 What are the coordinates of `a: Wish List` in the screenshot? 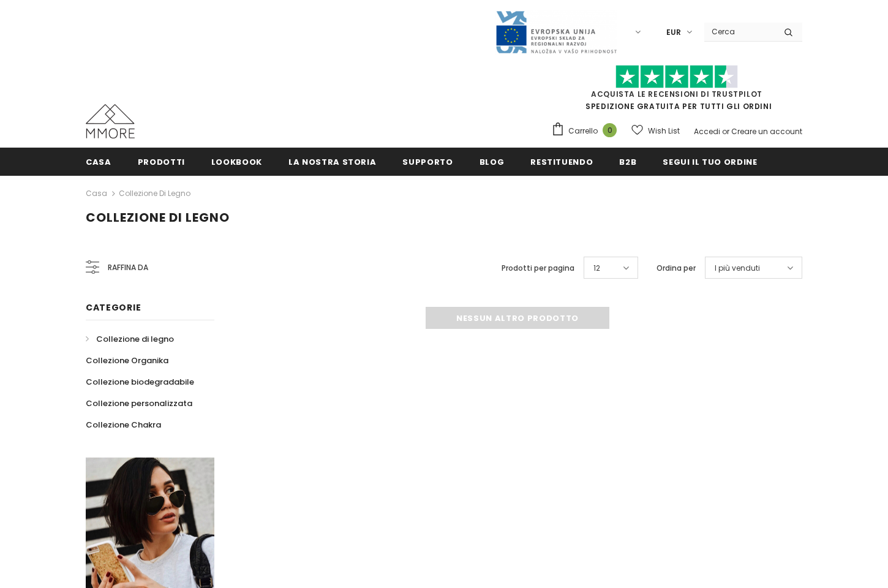 It's located at (655, 131).